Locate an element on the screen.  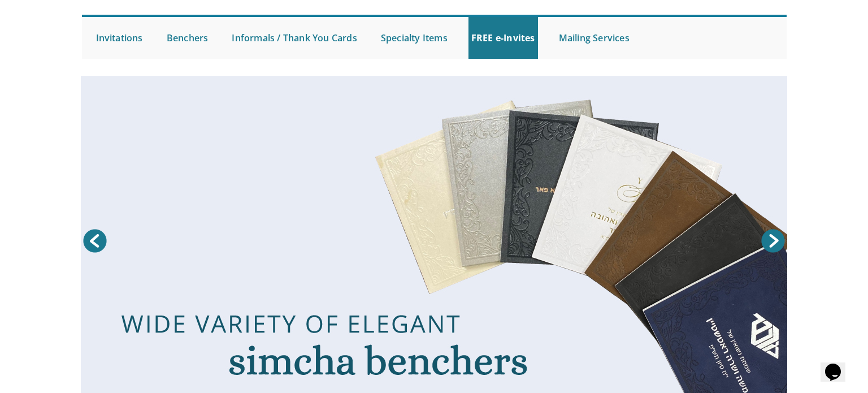
a: Benchers is located at coordinates (188, 38).